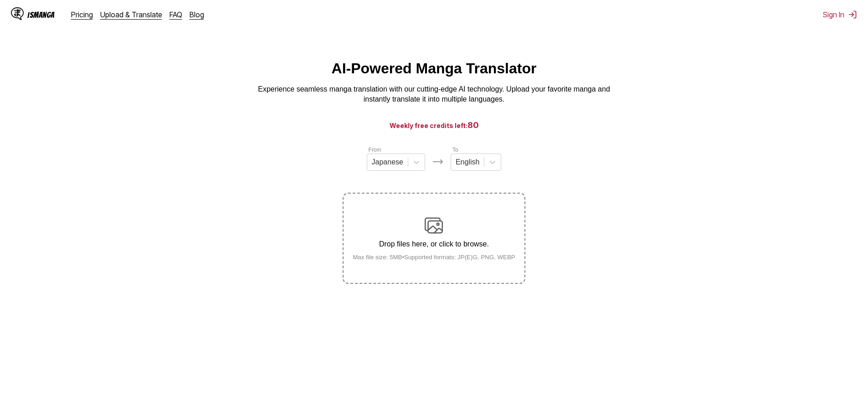 Image resolution: width=868 pixels, height=415 pixels. I want to click on img: Sign out, so click(853, 15).